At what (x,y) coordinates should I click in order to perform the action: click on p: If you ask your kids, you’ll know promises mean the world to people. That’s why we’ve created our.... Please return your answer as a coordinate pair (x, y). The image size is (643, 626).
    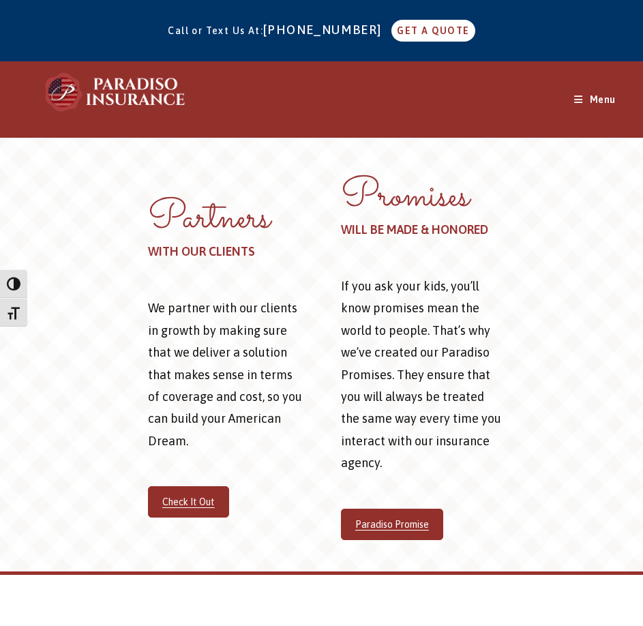
    Looking at the image, I should click on (423, 375).